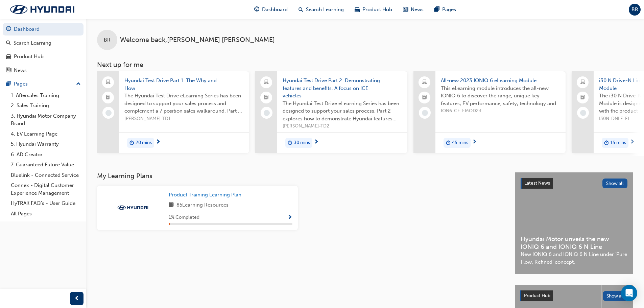  Describe the element at coordinates (43, 50) in the screenshot. I see `button: DashboardSearch LearningProduct HubNews` at that location.